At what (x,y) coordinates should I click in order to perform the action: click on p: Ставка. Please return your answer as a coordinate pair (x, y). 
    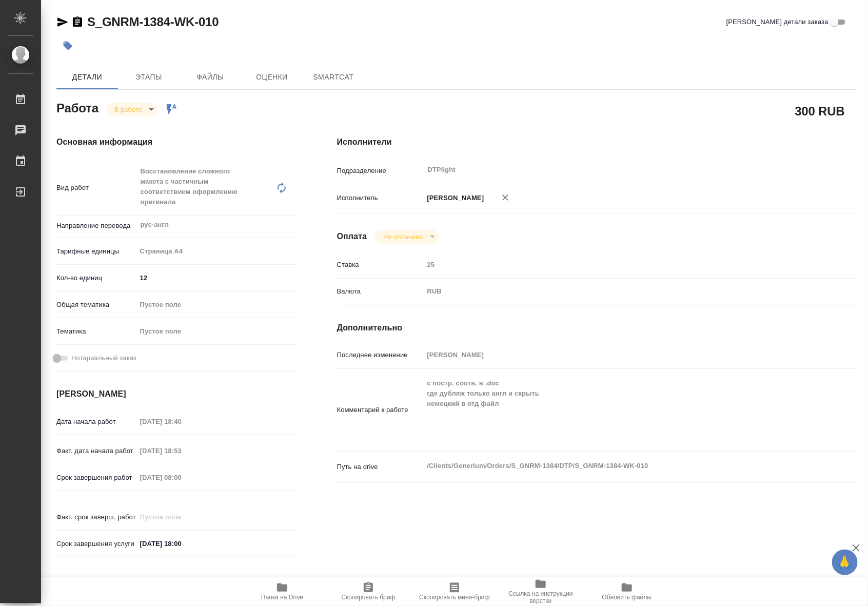
    Looking at the image, I should click on (381, 265).